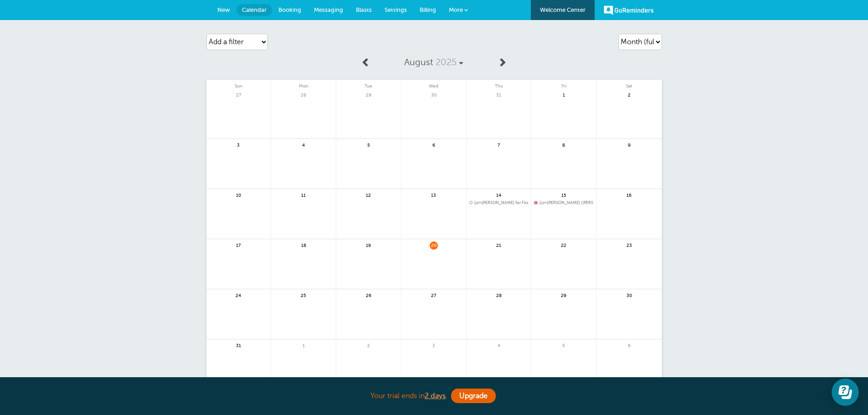  Describe the element at coordinates (434, 62) in the screenshot. I see `a: August 2025` at that location.